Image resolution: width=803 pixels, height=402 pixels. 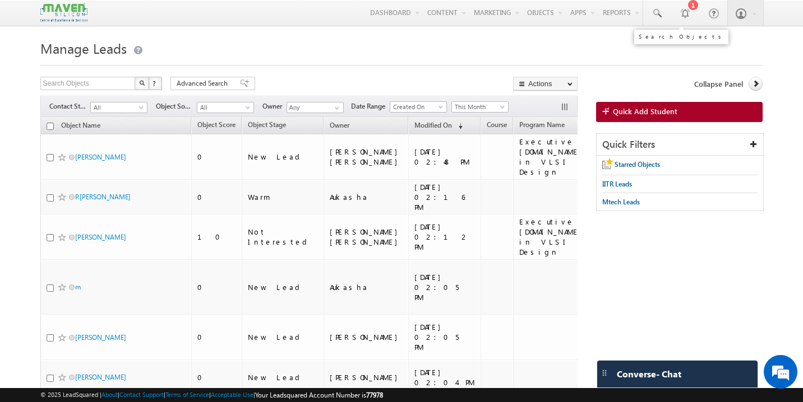 What do you see at coordinates (319, 395) in the screenshot?
I see `span: Your Leadsquared Account Number is` at bounding box center [319, 395].